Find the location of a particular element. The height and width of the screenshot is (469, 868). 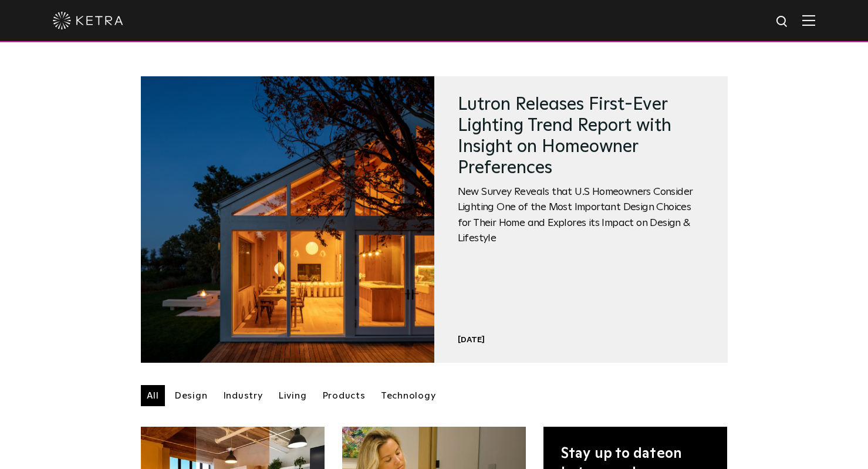

img: Hamburger%20Nav.svg is located at coordinates (809, 20).